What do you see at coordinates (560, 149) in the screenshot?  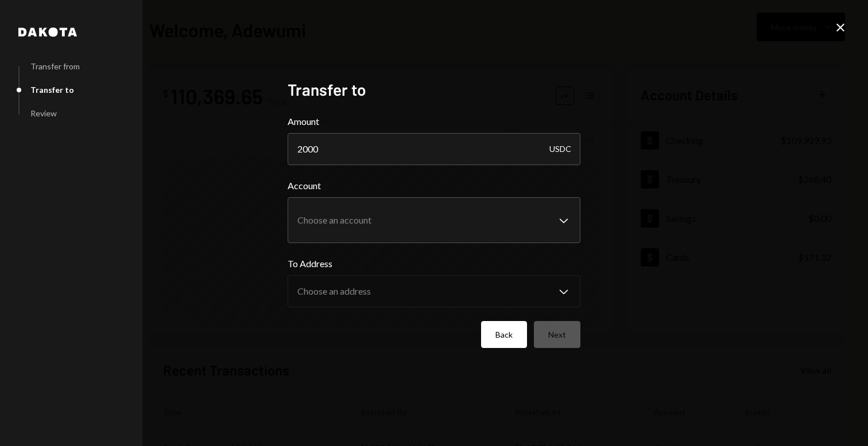 I see `div: USDC` at bounding box center [560, 149].